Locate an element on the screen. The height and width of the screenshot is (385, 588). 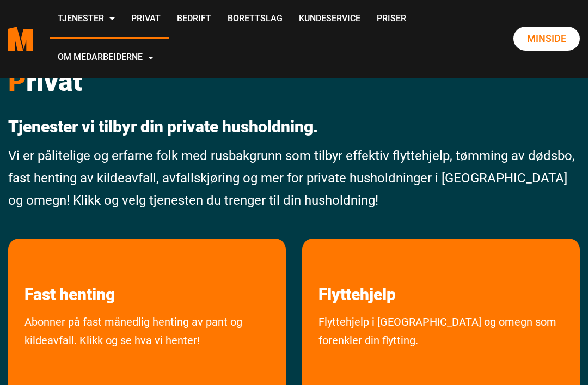
a: les mer om Flyttehjelp is located at coordinates (357, 271).